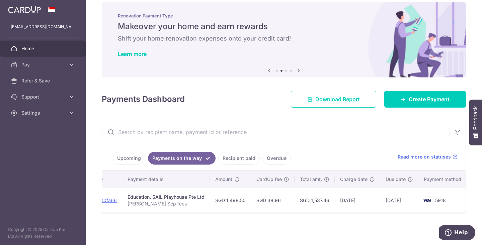 The height and width of the screenshot is (245, 482). Describe the element at coordinates (427, 200) in the screenshot. I see `img: Bank Card` at that location.